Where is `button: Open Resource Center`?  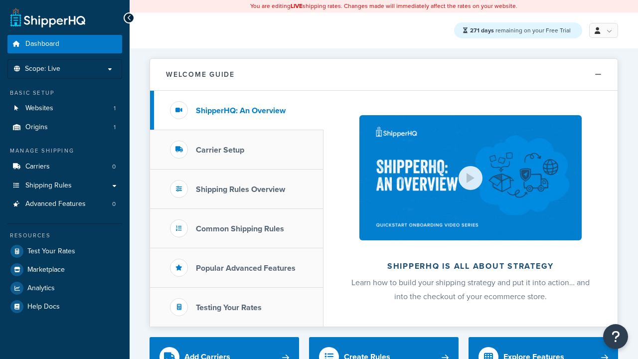
button: Open Resource Center is located at coordinates (616, 336).